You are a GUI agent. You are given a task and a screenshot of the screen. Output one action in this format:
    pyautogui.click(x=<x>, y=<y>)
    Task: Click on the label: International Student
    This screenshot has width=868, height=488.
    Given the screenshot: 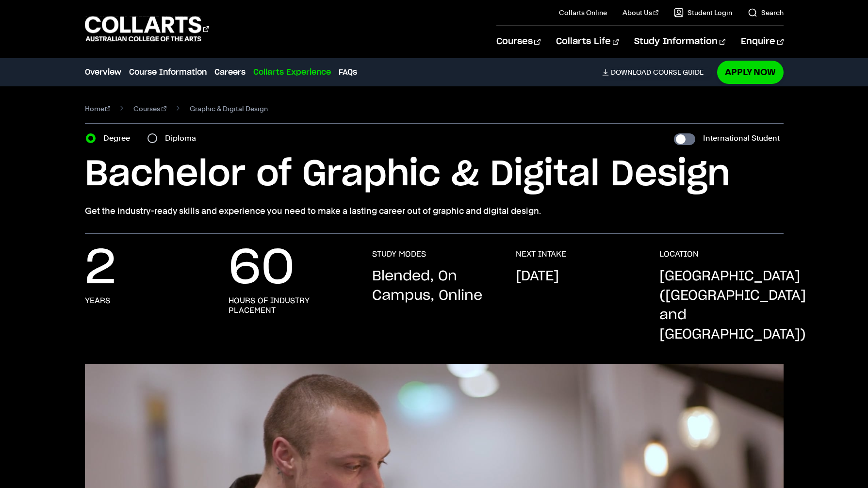 What is the action you would take?
    pyautogui.click(x=741, y=138)
    